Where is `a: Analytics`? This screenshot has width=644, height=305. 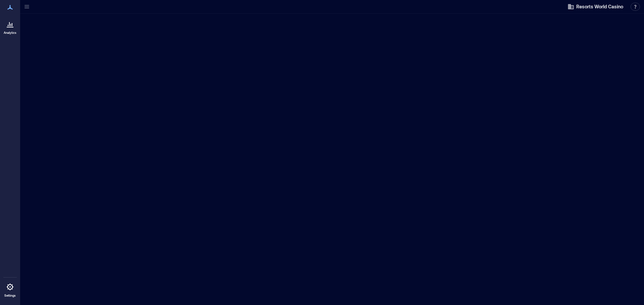
a: Analytics is located at coordinates (10, 26).